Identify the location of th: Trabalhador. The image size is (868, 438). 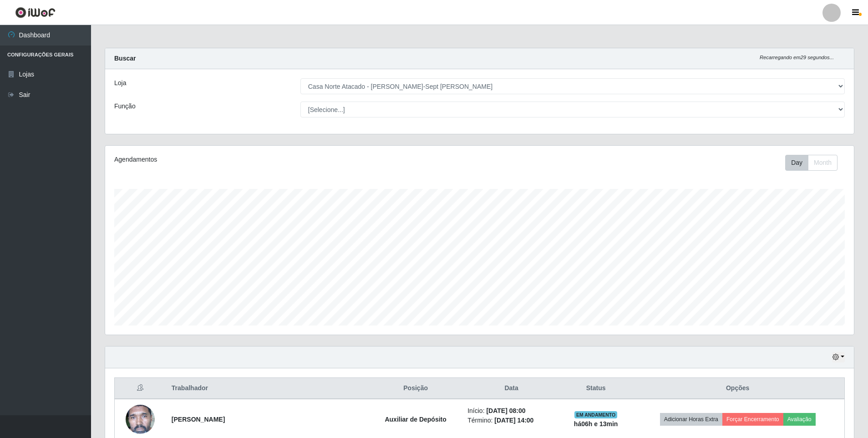
(267, 388).